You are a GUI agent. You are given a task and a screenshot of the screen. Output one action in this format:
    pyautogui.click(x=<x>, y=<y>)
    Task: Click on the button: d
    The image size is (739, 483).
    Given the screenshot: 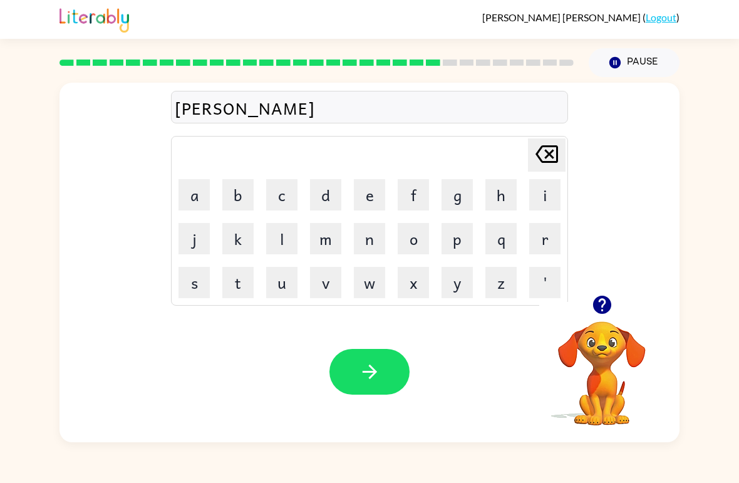 What is the action you would take?
    pyautogui.click(x=326, y=195)
    